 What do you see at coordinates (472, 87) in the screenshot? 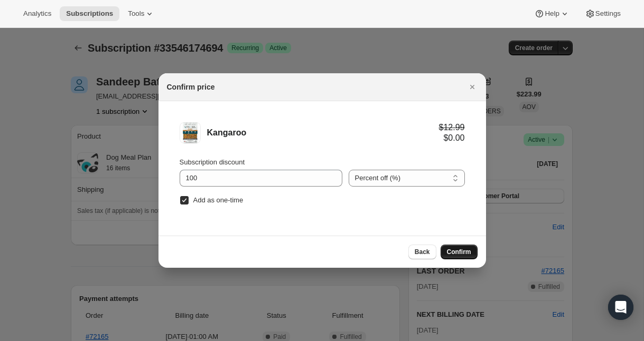
I see `button: Close` at bounding box center [472, 87].